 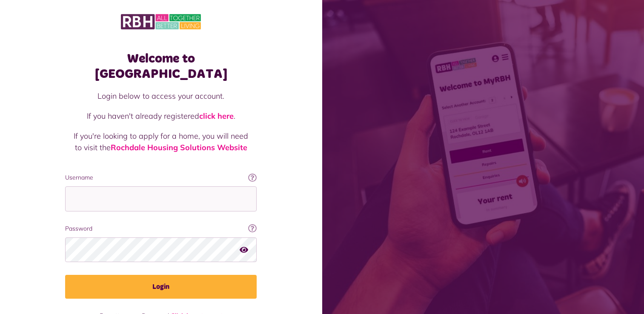 I want to click on label: Username, so click(x=161, y=177).